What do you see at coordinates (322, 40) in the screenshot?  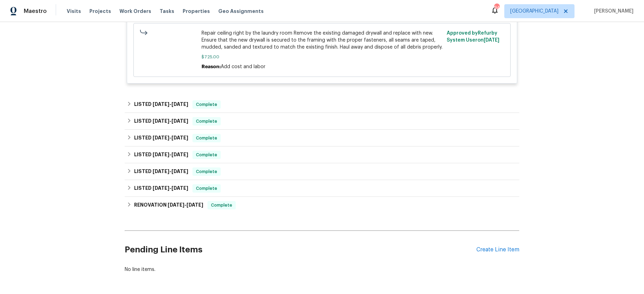 I see `span: Repair ceiling right by the laundry room Remove the existing damaged drywall and replace with new...` at bounding box center [322, 40].